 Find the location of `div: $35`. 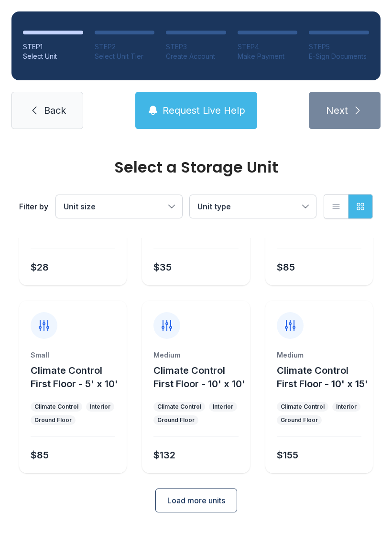

div: $35 is located at coordinates (163, 267).